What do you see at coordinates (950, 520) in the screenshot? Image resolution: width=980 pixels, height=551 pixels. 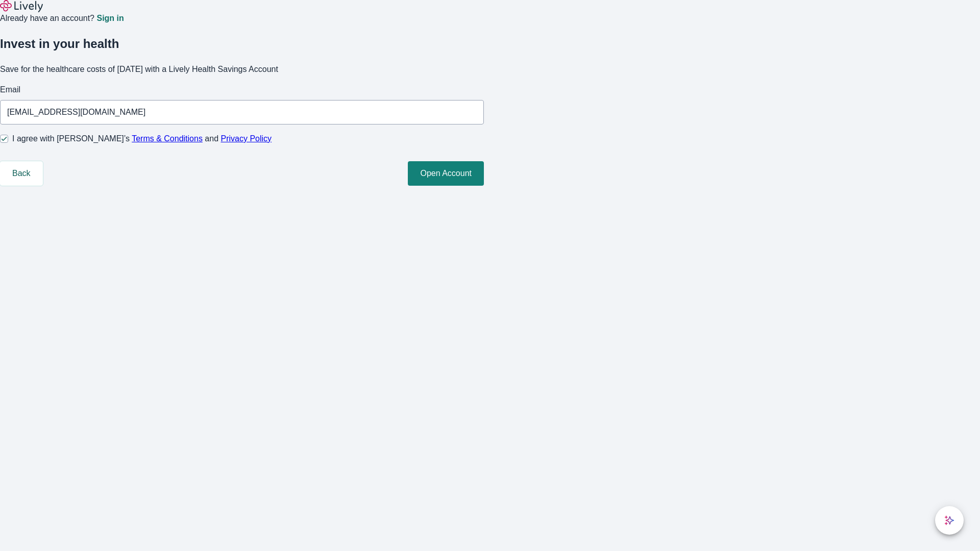 I see `button: chat` at bounding box center [950, 520].